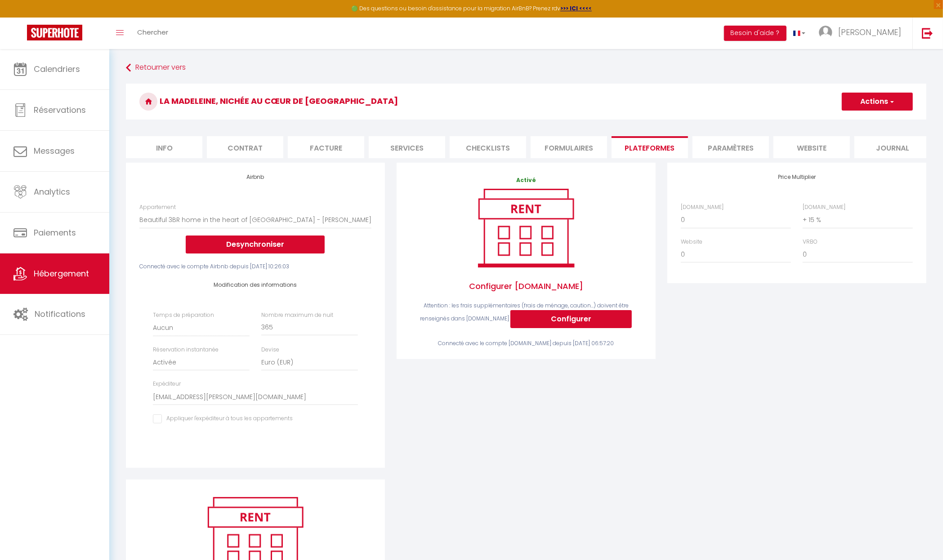 The image size is (943, 560). Describe the element at coordinates (730, 147) in the screenshot. I see `li: Paramètres` at that location.